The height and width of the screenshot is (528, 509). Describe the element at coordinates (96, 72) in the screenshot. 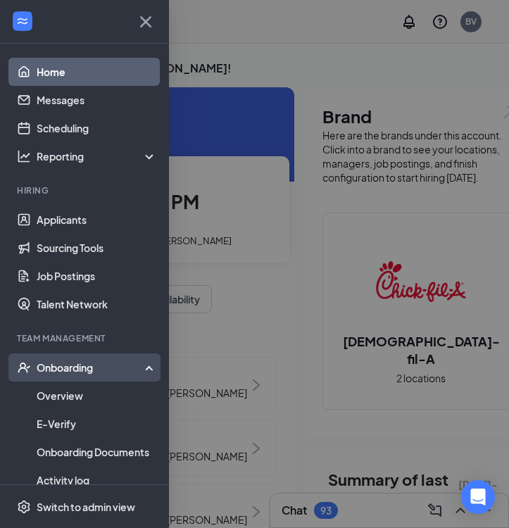

I see `a: Home` at that location.